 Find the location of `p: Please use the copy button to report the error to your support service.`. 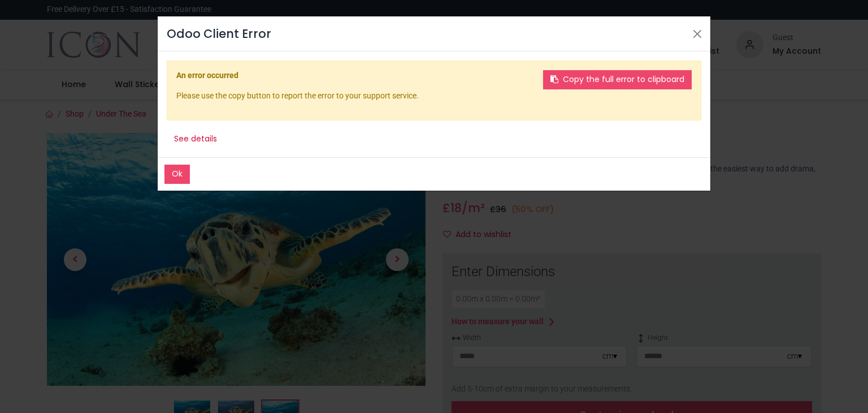

p: Please use the copy button to report the error to your support service. is located at coordinates (434, 96).